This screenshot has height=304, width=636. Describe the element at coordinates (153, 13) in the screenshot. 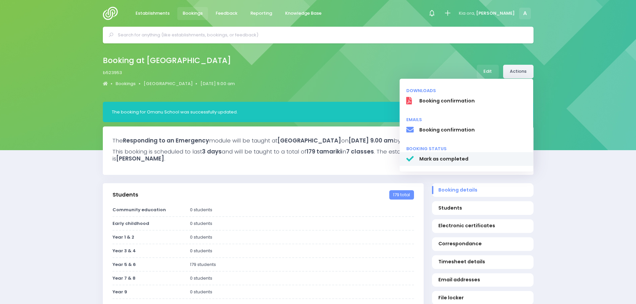

I see `span: Establishments` at that location.